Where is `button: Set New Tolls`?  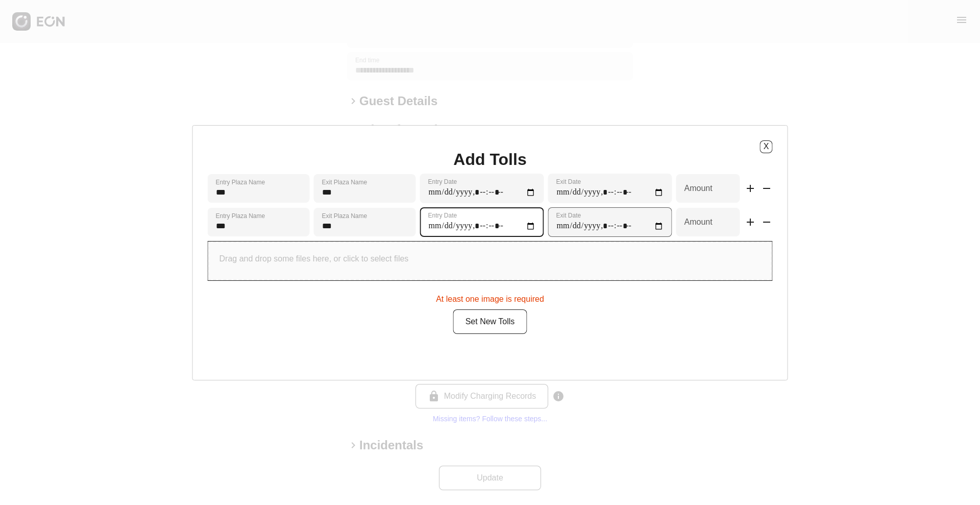
button: Set New Tolls is located at coordinates (490, 322).